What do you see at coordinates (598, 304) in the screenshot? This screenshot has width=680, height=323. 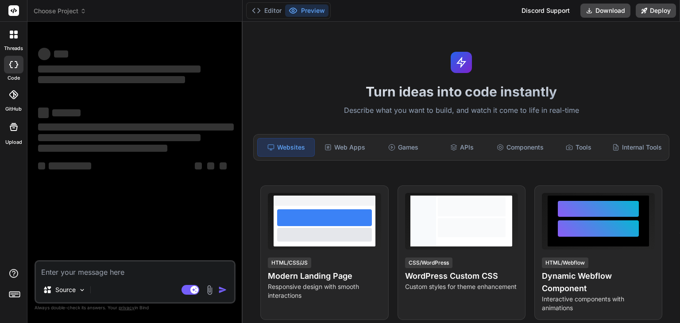 I see `p: Interactive components with animations` at bounding box center [598, 304].